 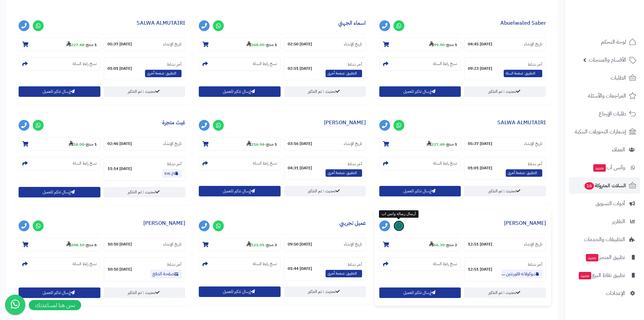 What do you see at coordinates (522, 73) in the screenshot?
I see `span: التطبيق: صفحة السلة` at bounding box center [522, 73].